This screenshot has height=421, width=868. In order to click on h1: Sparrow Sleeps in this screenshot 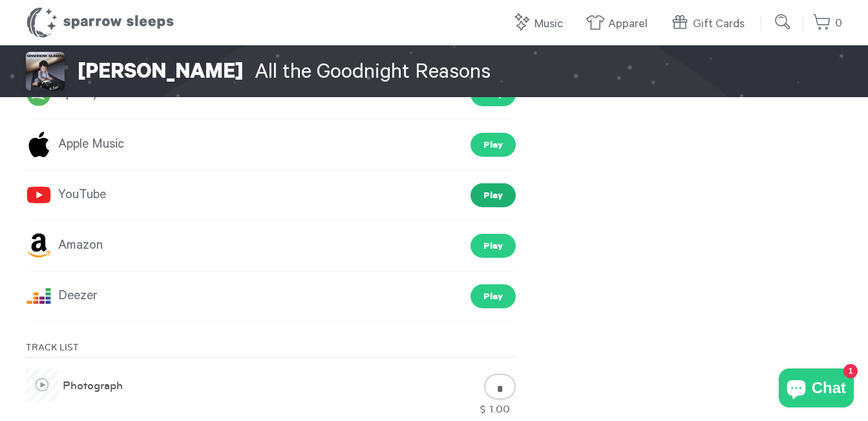, I will do `click(100, 23)`.